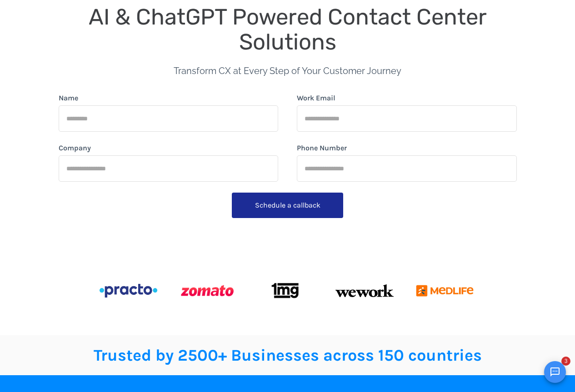 The image size is (575, 392). What do you see at coordinates (315, 98) in the screenshot?
I see `label: Work Email` at bounding box center [315, 98].